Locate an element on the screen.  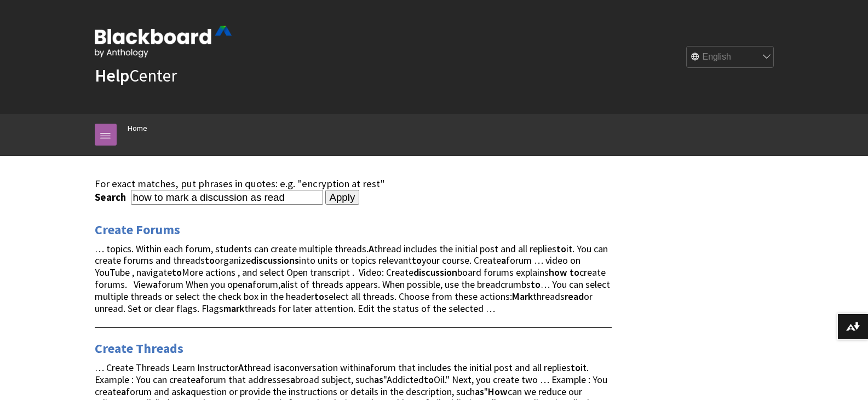
strong: Mark is located at coordinates (523, 296).